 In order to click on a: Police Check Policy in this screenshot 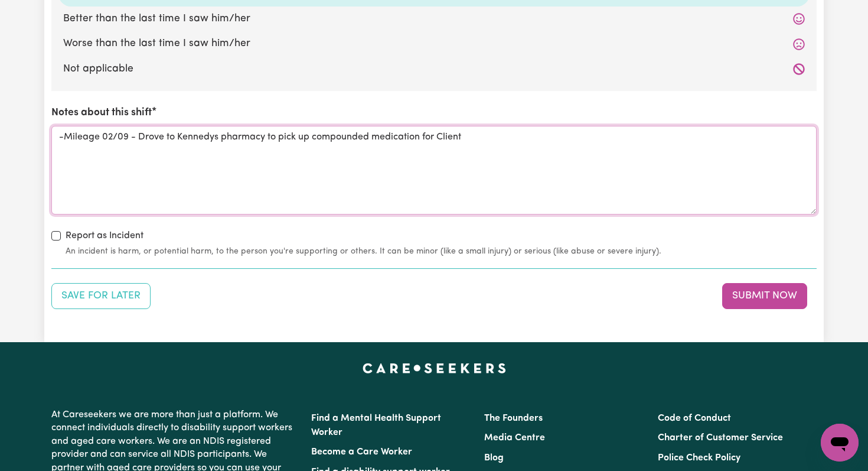, I will do `click(699, 458)`.